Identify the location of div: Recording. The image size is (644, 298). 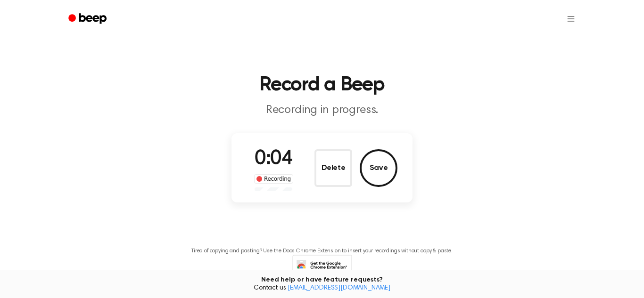
(273, 179).